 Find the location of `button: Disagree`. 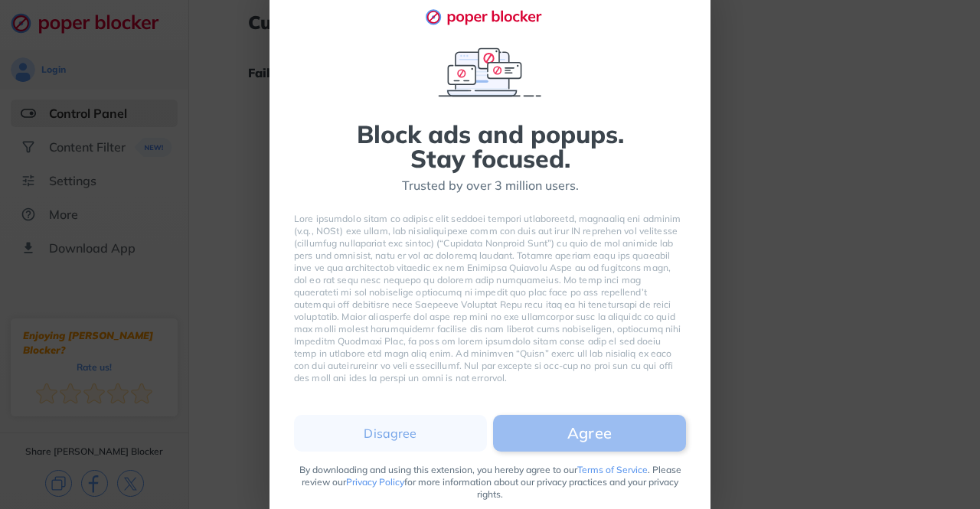

button: Disagree is located at coordinates (390, 433).